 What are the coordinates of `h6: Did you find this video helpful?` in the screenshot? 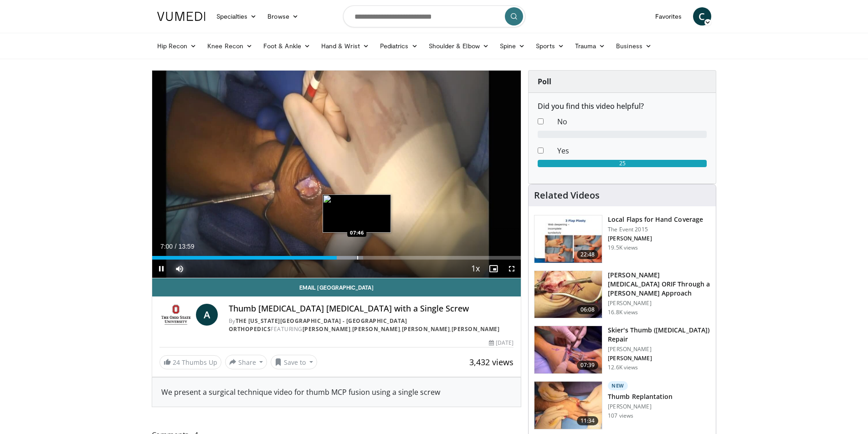 It's located at (622, 106).